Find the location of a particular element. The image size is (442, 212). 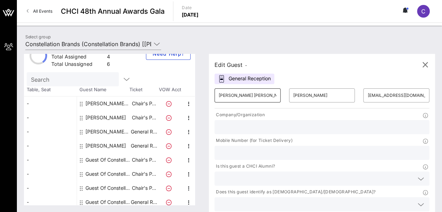

span: Ticket is located at coordinates (143, 90).